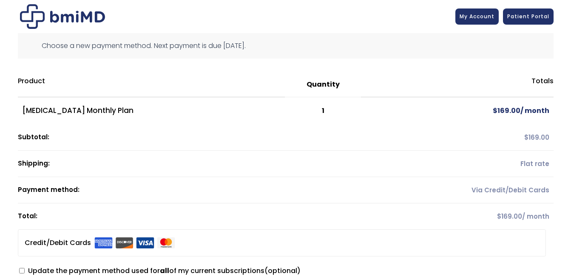  What do you see at coordinates (62, 17) in the screenshot?
I see `div: Checkout` at bounding box center [62, 17].